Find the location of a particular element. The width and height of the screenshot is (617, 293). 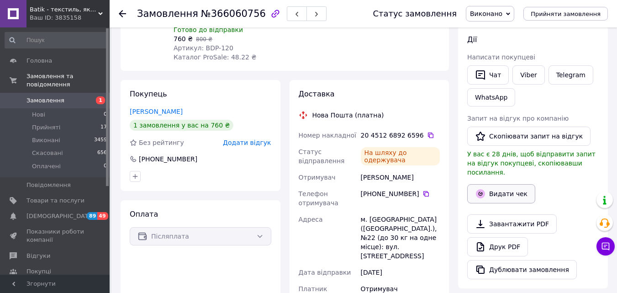

button: Чат з покупцем is located at coordinates (606, 246).